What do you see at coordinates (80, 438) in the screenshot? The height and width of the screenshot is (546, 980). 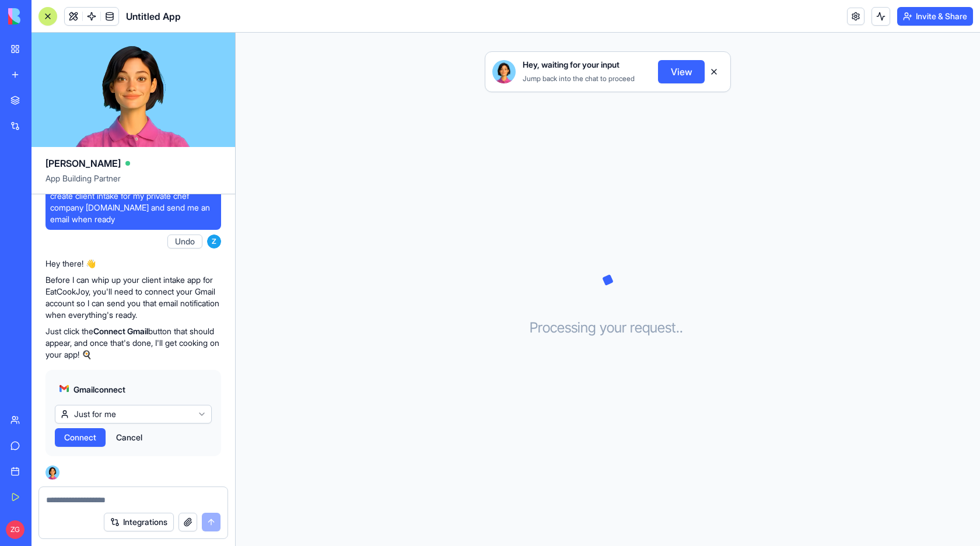 I see `button: Connect` at bounding box center [80, 438].